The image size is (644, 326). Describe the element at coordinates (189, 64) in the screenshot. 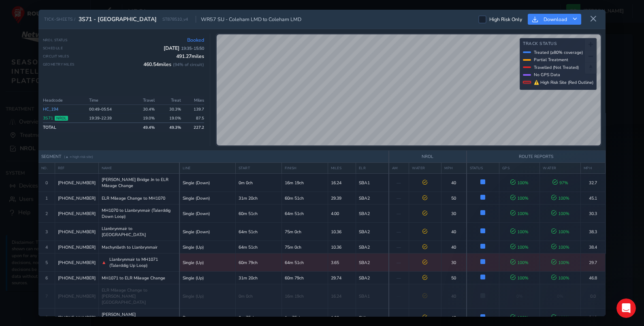

I see `span: ( 94 % of circuit)` at that location.